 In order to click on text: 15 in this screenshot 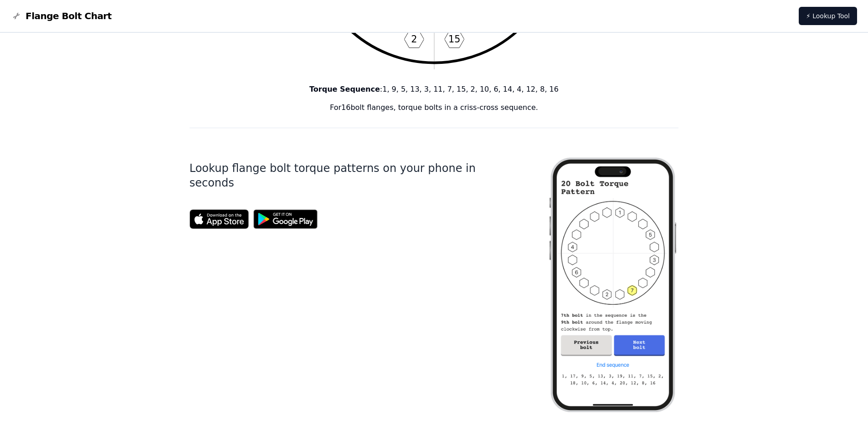, I will do `click(454, 39)`.